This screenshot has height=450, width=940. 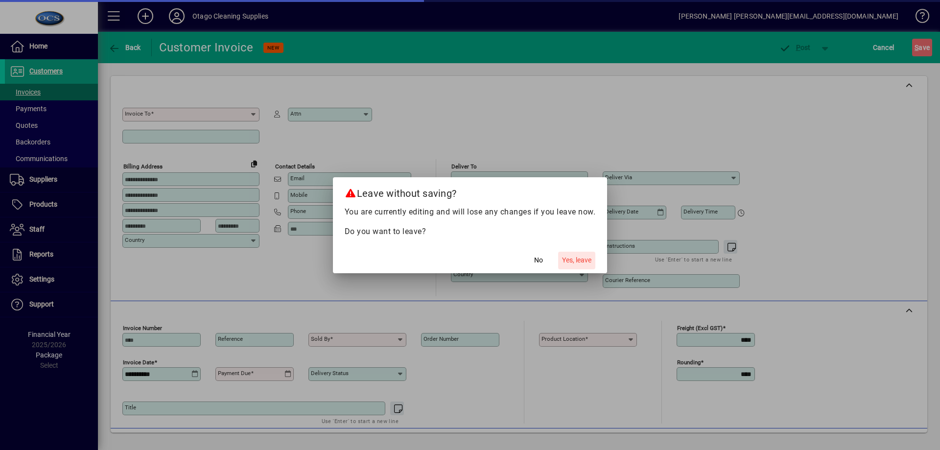 What do you see at coordinates (470, 212) in the screenshot?
I see `p: You are currently editing and will lose any changes if you leave now.` at bounding box center [470, 212].